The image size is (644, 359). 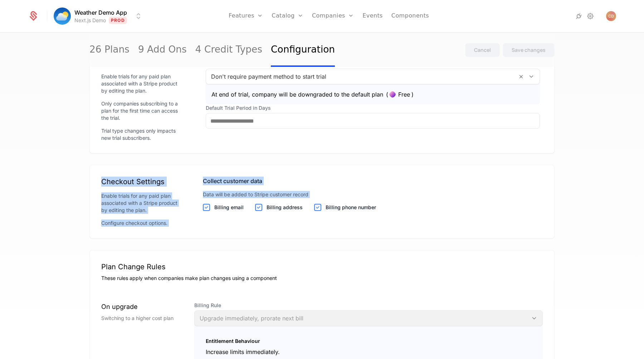 I want to click on div: Switching to a higher cost plan, so click(x=142, y=318).